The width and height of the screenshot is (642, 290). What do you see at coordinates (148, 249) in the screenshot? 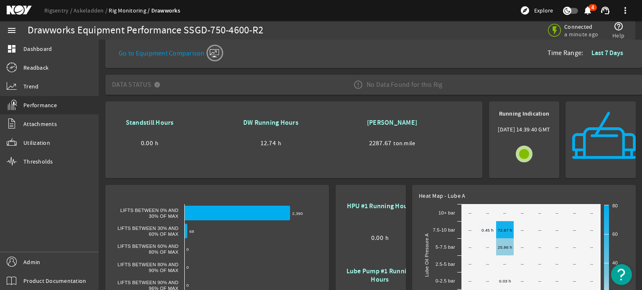
I see `text: Lifts Between 60% and 80% of Max` at bounding box center [148, 249].